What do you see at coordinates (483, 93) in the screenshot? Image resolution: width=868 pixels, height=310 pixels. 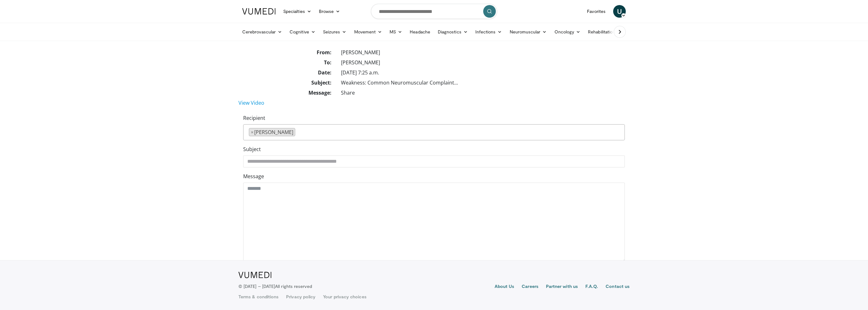 I see `dd: Share` at bounding box center [483, 93].